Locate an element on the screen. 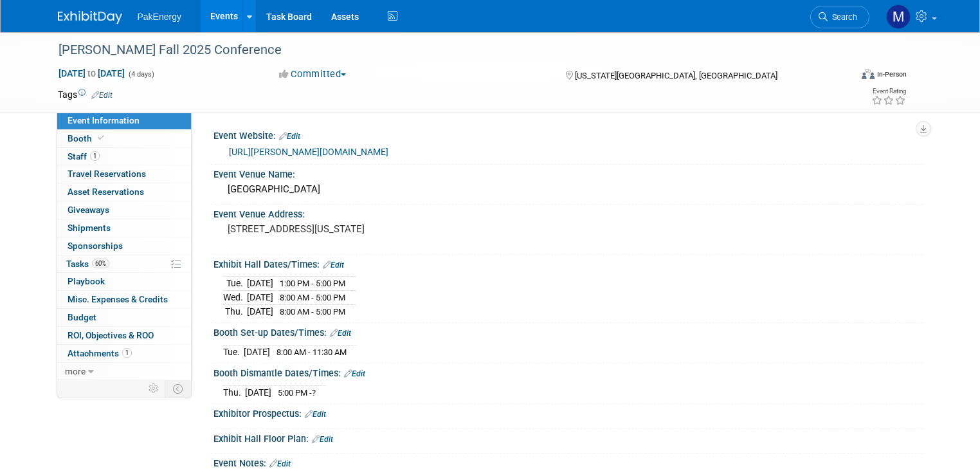 The height and width of the screenshot is (469, 980). a: ROI, Objectives & ROO is located at coordinates (124, 335).